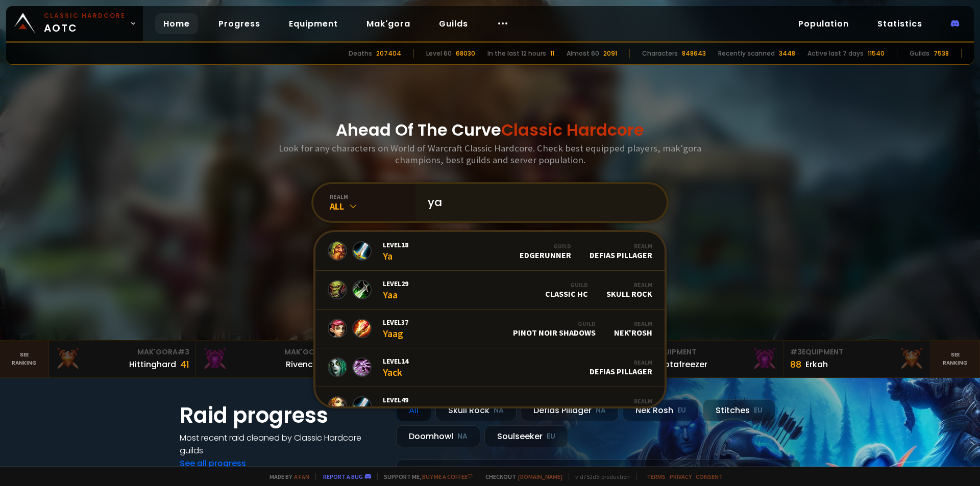 The image size is (980, 486). I want to click on span: Checkout, so click(521, 477).